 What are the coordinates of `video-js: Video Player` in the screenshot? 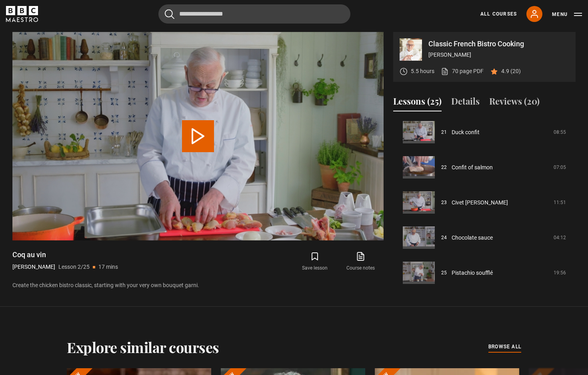 It's located at (198, 136).